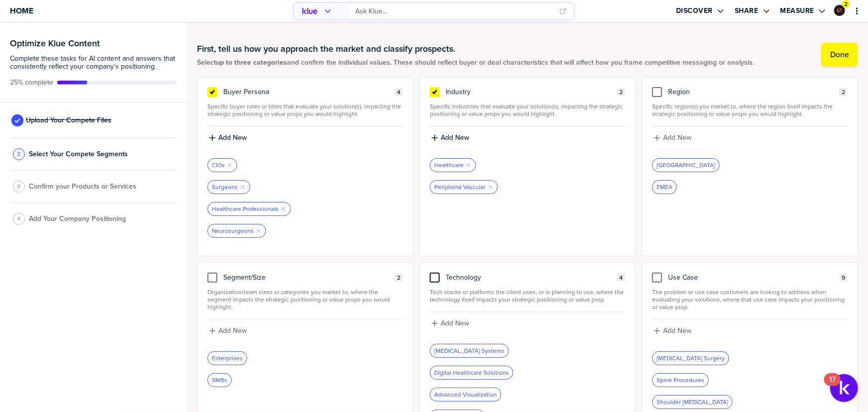 Image resolution: width=868 pixels, height=412 pixels. I want to click on a: Edit Profile, so click(840, 10).